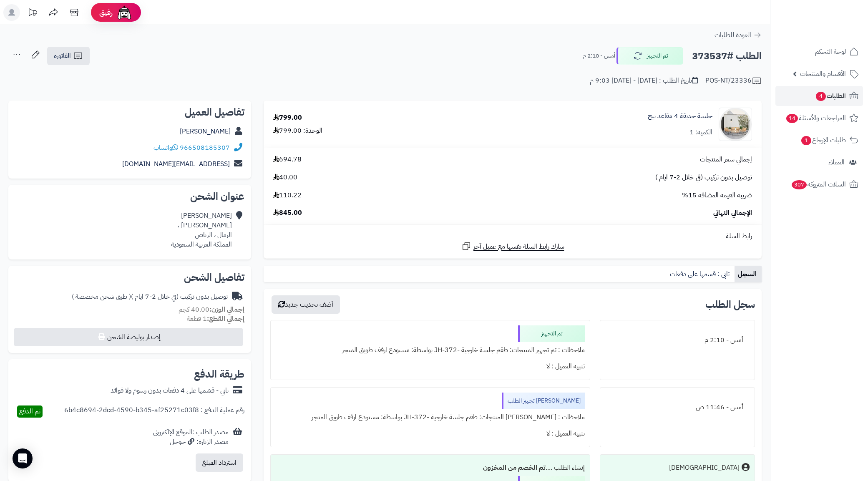 Image resolution: width=868 pixels, height=481 pixels. I want to click on span: العودة للطلبات, so click(732, 35).